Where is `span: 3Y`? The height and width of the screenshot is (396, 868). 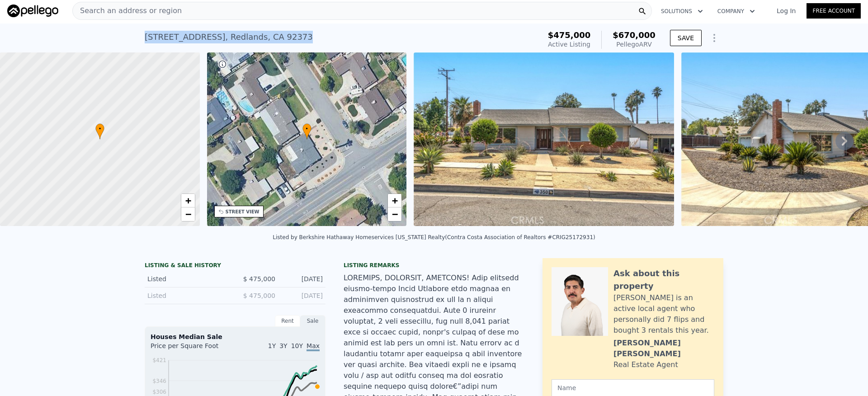 span: 3Y is located at coordinates (283, 346).